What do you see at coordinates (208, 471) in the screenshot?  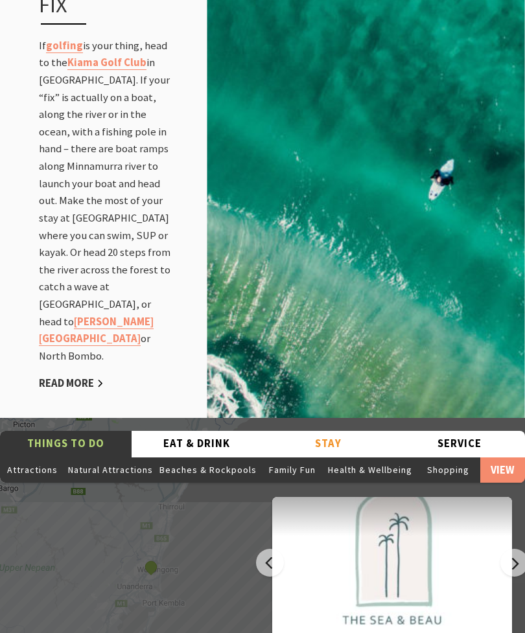 I see `button: Beaches & Rockpools` at bounding box center [208, 471].